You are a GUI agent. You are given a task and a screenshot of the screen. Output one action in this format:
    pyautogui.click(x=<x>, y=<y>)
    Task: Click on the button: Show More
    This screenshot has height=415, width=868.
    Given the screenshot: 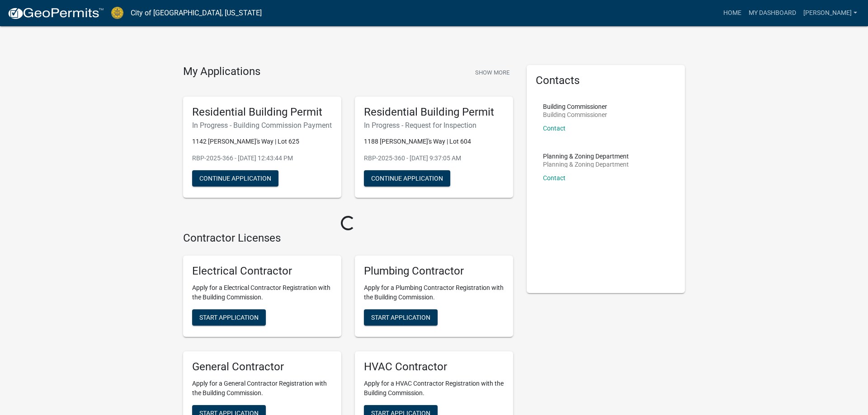 What is the action you would take?
    pyautogui.click(x=492, y=72)
    